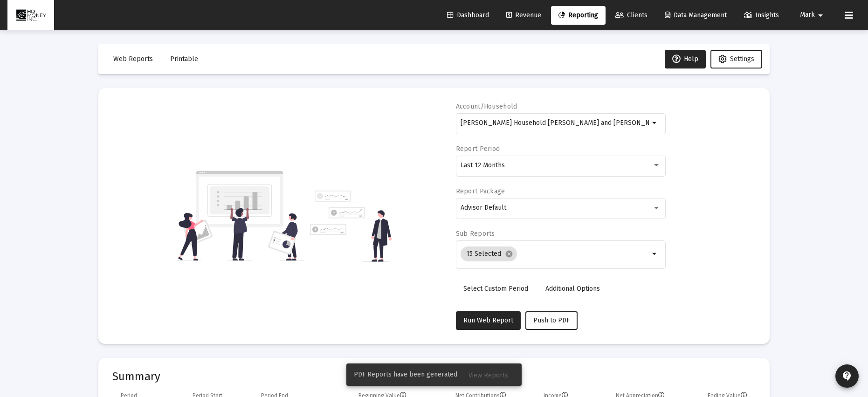 The height and width of the screenshot is (397, 868). I want to click on span: Help, so click(685, 59).